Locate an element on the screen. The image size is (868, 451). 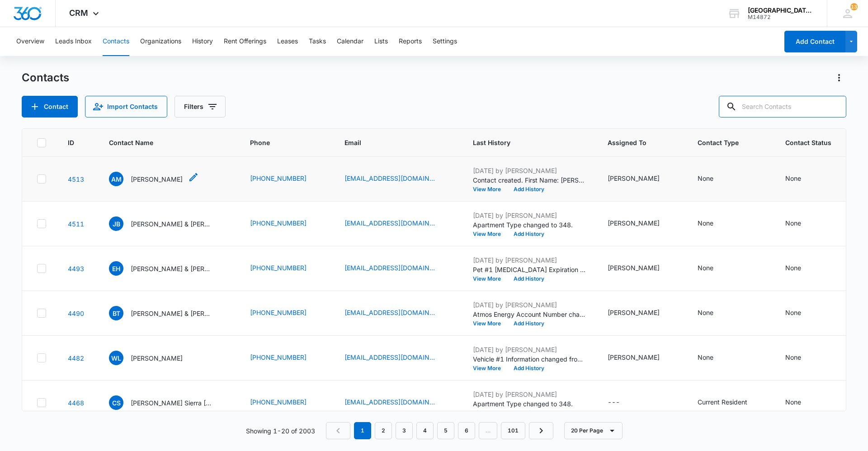
a: Navigate to contact details page for Wanda Lange is located at coordinates (76, 358).